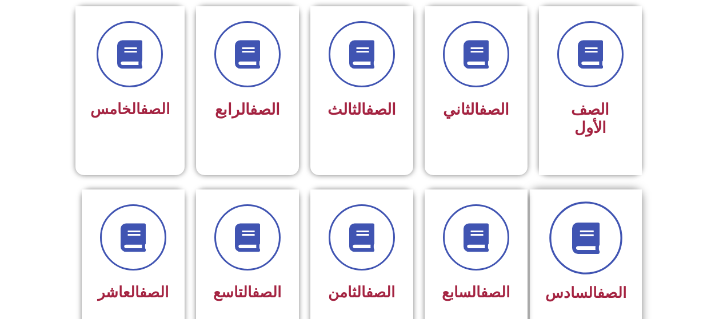 This screenshot has height=319, width=723. I want to click on span: التاسع, so click(247, 292).